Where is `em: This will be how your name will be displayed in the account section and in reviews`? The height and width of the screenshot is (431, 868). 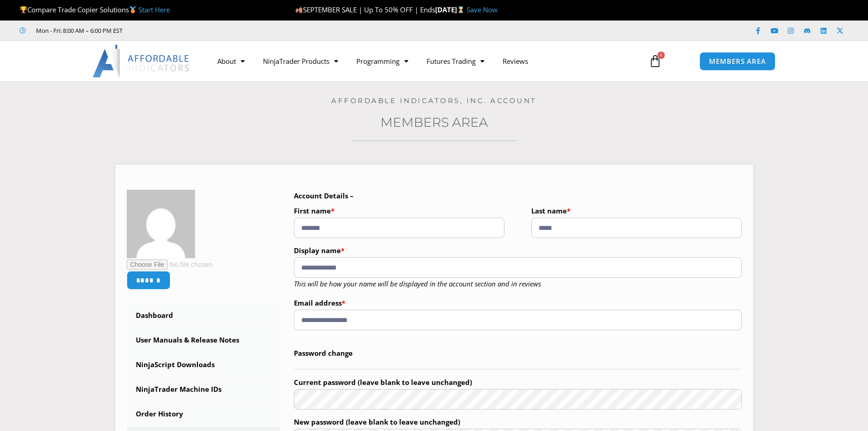
em: This will be how your name will be displayed in the account section and in reviews is located at coordinates (418, 283).